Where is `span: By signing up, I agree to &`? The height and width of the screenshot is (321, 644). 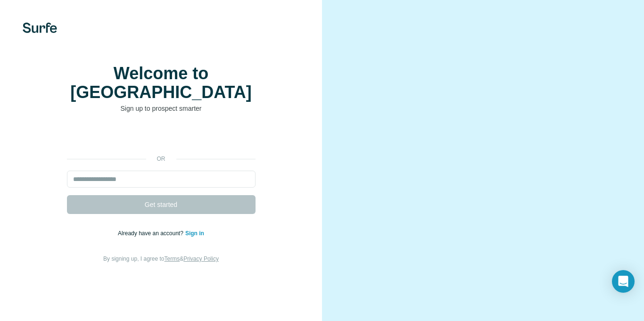 span: By signing up, I agree to & is located at coordinates (161, 259).